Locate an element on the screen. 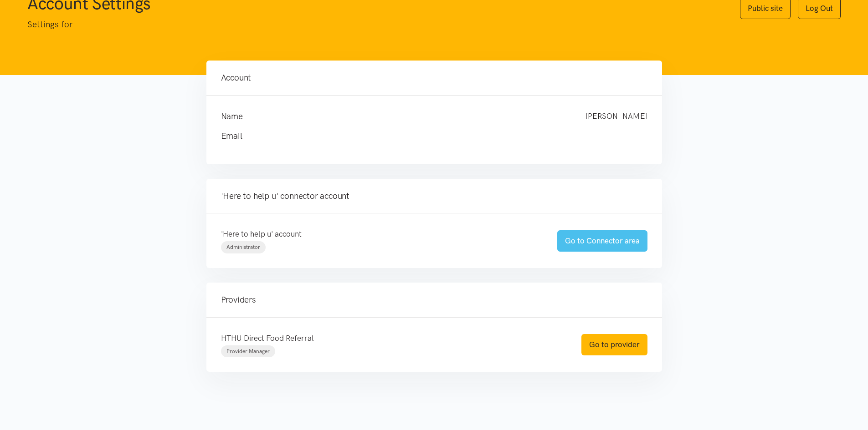 This screenshot has width=868, height=430. h4: Account is located at coordinates (434, 78).